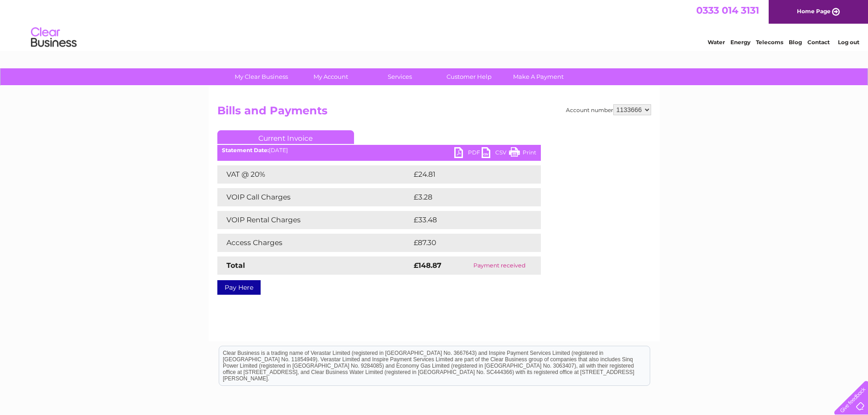 This screenshot has height=415, width=868. Describe the element at coordinates (400, 77) in the screenshot. I see `a: Services` at that location.